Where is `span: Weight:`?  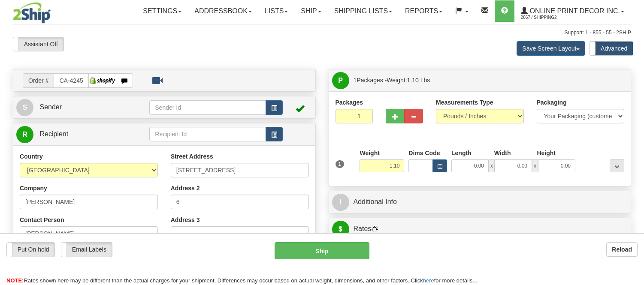
span: Weight: is located at coordinates (408, 80).